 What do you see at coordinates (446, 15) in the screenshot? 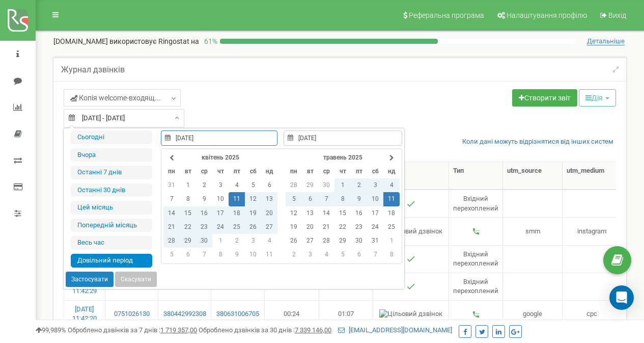
I see `span: Реферальна програма` at bounding box center [446, 15].